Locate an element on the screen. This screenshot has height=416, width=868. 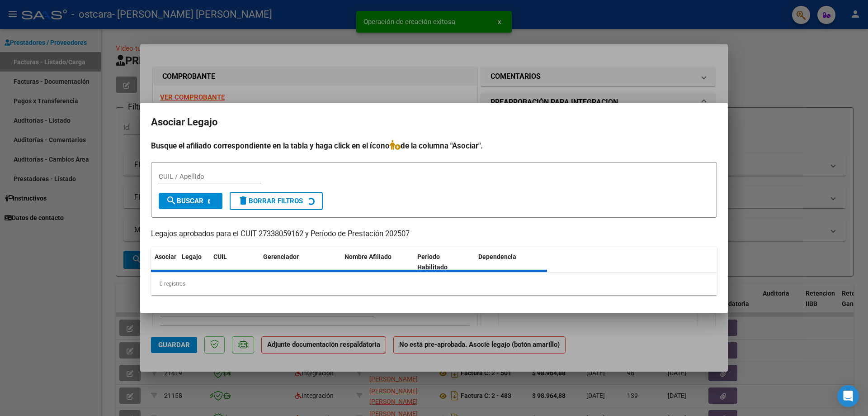
div: 0 registros is located at coordinates (434, 283).